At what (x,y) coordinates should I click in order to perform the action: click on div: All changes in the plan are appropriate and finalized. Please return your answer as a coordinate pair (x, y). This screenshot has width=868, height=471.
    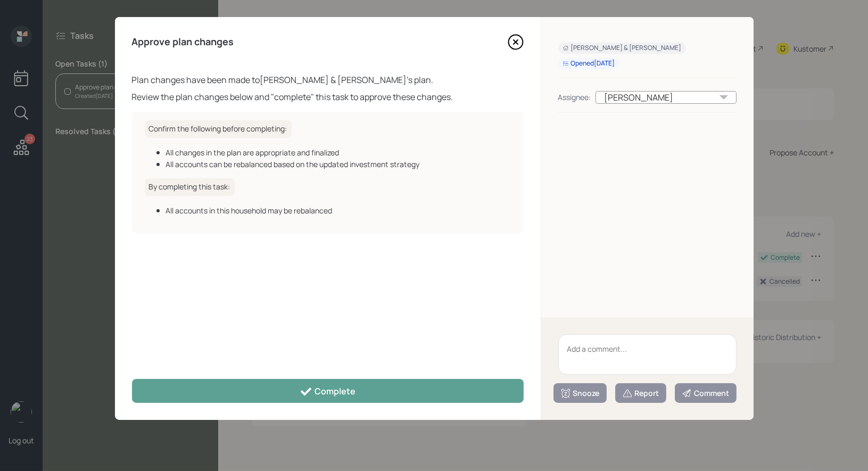
    Looking at the image, I should click on (339, 152).